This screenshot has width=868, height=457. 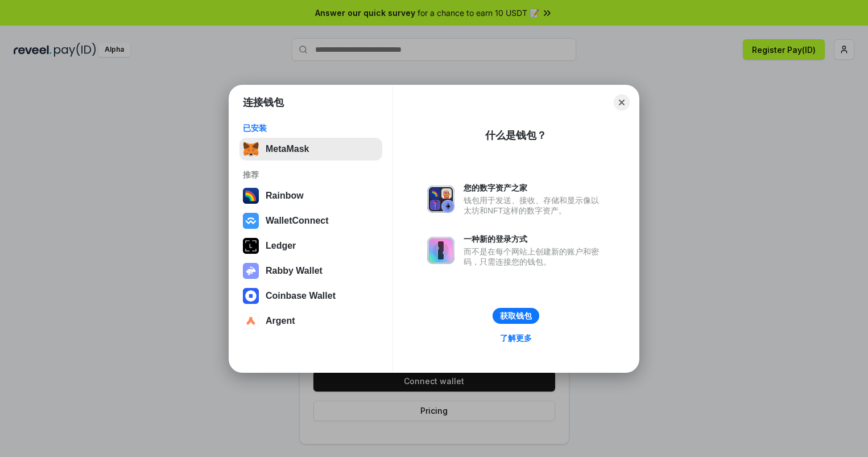 I want to click on div: WalletConnect, so click(x=297, y=221).